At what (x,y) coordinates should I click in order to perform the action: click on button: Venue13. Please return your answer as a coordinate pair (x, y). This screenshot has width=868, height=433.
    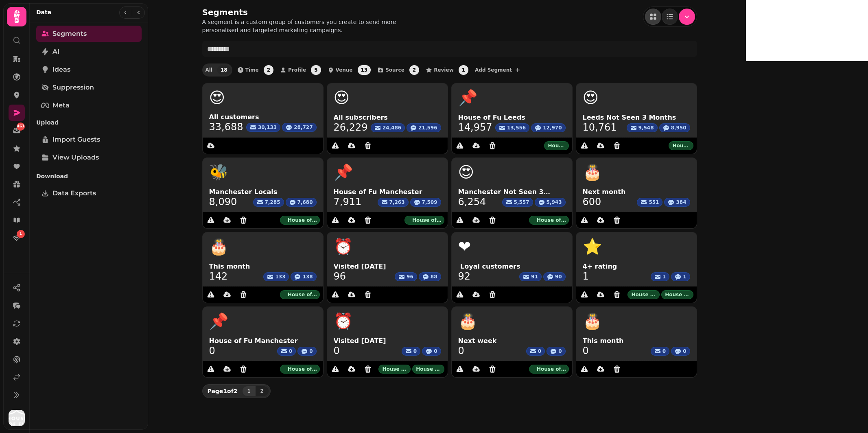
    Looking at the image, I should click on (348, 70).